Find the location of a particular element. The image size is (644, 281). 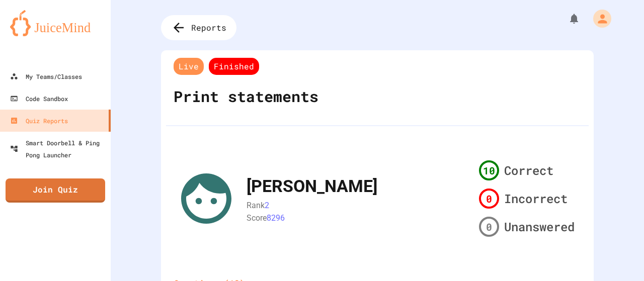

span: Unanswered is located at coordinates (539, 227).